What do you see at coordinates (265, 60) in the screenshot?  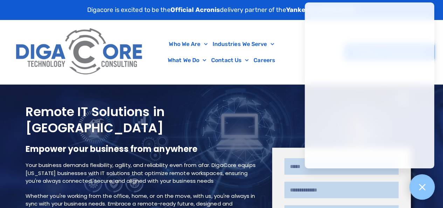 I see `a: Careers` at bounding box center [265, 60].